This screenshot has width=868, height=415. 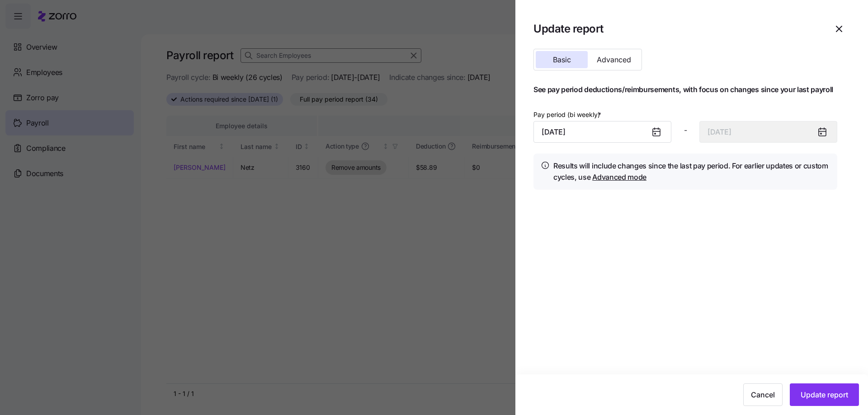 I want to click on input: Start date, so click(x=602, y=132).